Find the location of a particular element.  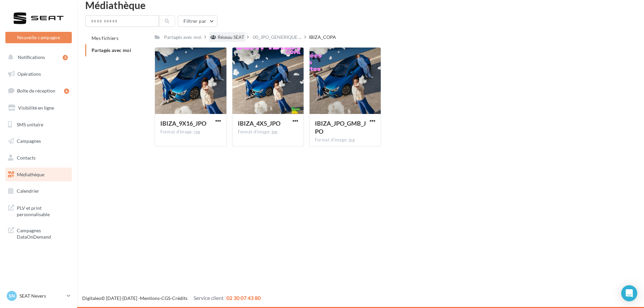

span: PLV et print personnalisable is located at coordinates (43, 210).